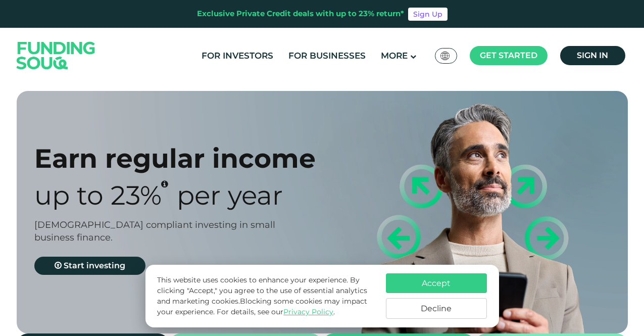 Image resolution: width=644 pixels, height=336 pixels. I want to click on a: For Businesses, so click(327, 56).